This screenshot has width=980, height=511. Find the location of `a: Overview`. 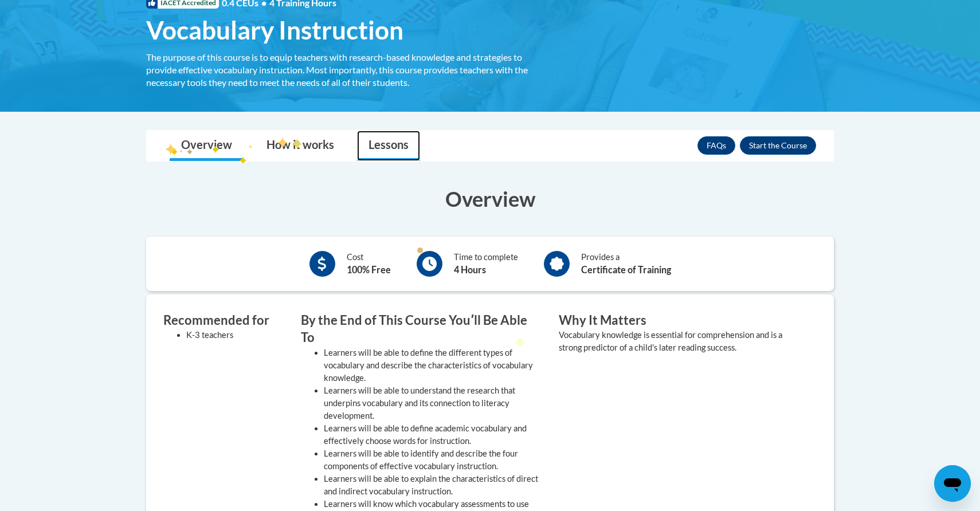

a: Overview is located at coordinates (206, 145).